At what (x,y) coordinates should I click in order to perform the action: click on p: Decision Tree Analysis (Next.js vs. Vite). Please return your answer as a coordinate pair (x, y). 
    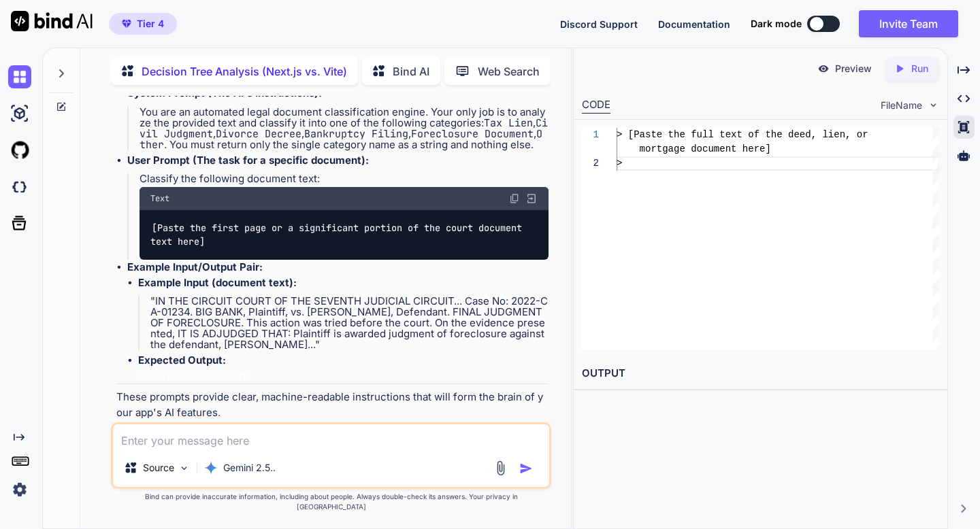
    Looking at the image, I should click on (244, 71).